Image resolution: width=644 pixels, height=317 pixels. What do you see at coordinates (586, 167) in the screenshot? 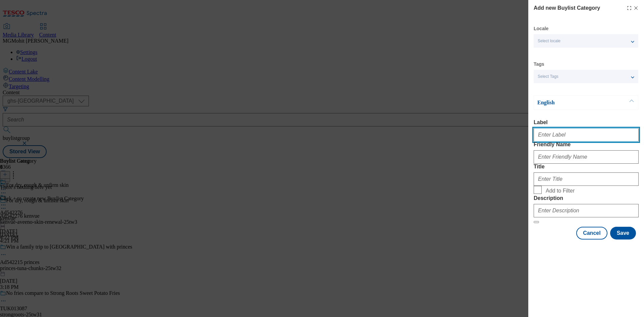
I see `label: Title` at bounding box center [586, 167].